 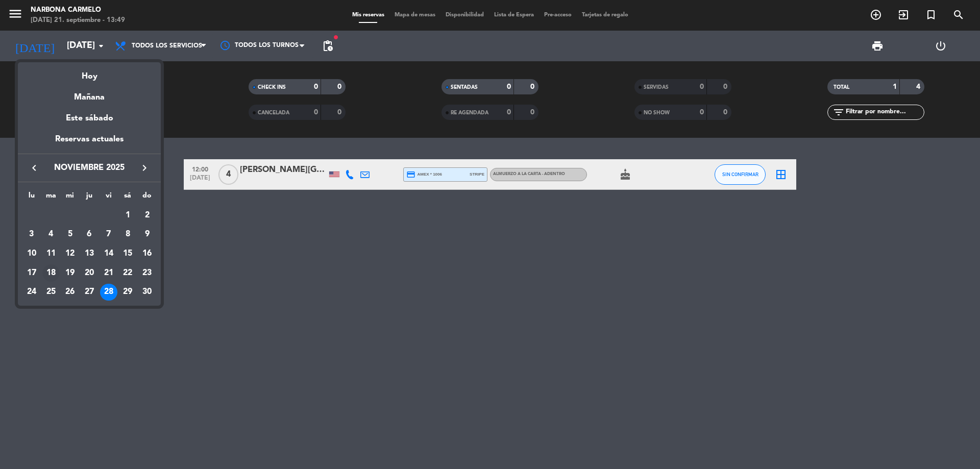 I want to click on td: NOV., so click(x=70, y=215).